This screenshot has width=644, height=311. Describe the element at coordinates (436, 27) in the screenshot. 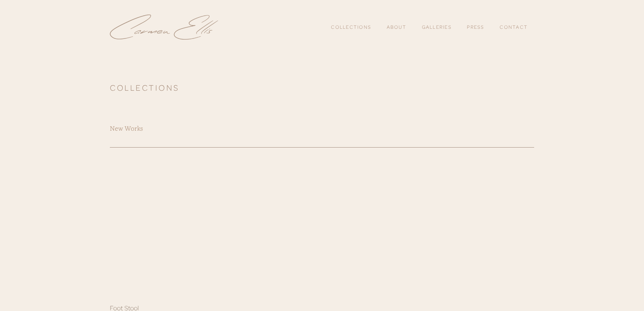

I see `a: Galleries` at that location.